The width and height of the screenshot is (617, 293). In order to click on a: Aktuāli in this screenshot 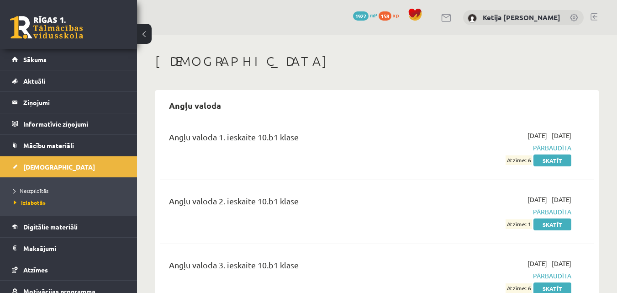, I will do `click(68, 81)`.